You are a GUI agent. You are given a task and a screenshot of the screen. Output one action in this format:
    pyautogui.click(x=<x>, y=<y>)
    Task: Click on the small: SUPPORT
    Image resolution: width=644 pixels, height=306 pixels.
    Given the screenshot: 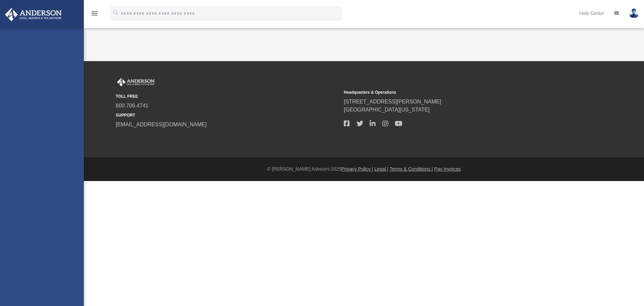 What is the action you would take?
    pyautogui.click(x=228, y=115)
    